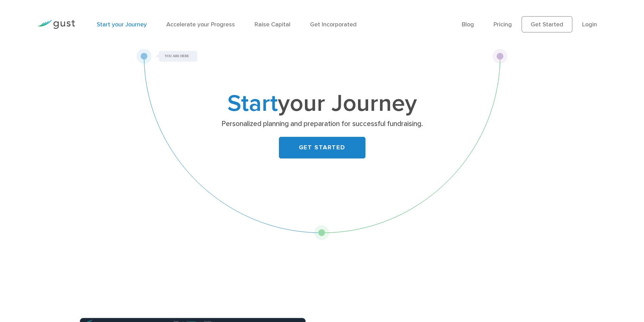 This screenshot has width=644, height=322. What do you see at coordinates (590, 24) in the screenshot?
I see `a: Login` at bounding box center [590, 24].